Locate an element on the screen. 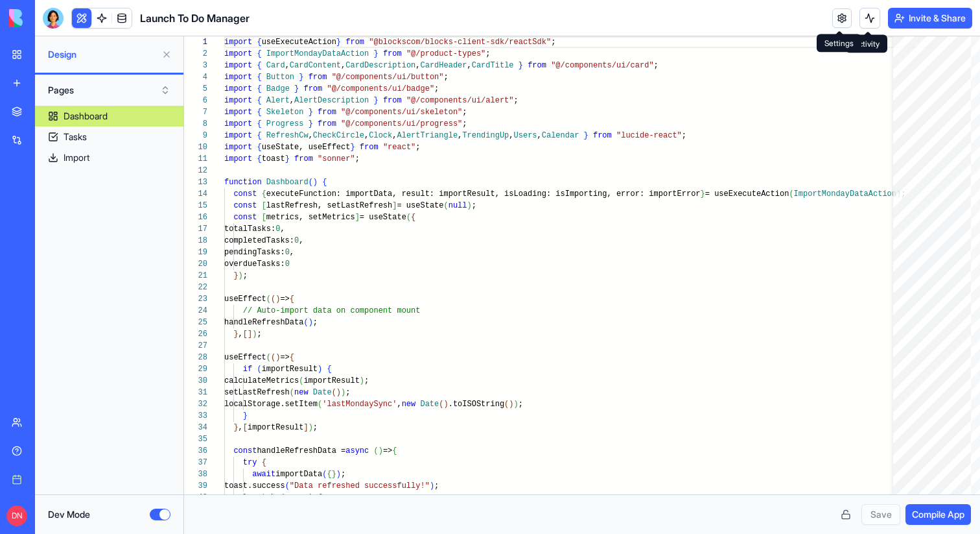  span: "react" is located at coordinates (400, 147).